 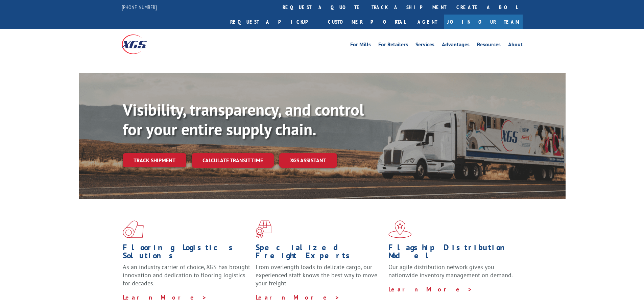 I want to click on a: Customer Portal, so click(x=367, y=22).